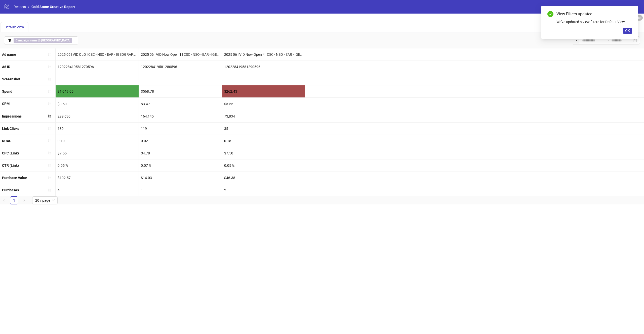 This screenshot has width=644, height=334. What do you see at coordinates (628, 30) in the screenshot?
I see `button: OK` at bounding box center [628, 30].